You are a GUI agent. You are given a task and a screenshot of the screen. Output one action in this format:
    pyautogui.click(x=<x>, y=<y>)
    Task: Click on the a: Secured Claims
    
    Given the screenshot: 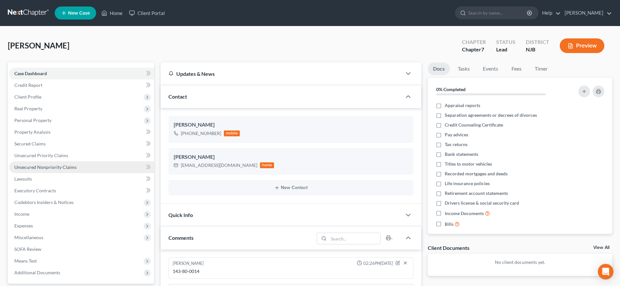 What is the action you would take?
    pyautogui.click(x=81, y=144)
    